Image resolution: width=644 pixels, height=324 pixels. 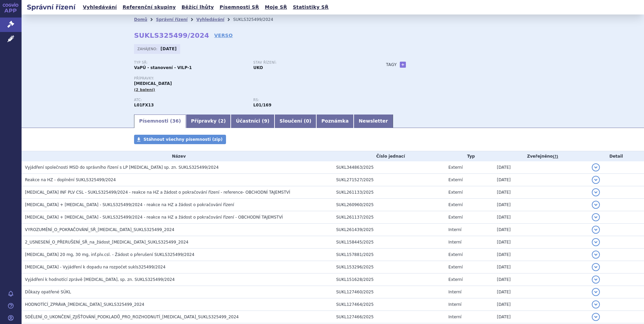 What do you see at coordinates (253, 79) in the screenshot?
I see `p: Přípravky:` at bounding box center [253, 79].